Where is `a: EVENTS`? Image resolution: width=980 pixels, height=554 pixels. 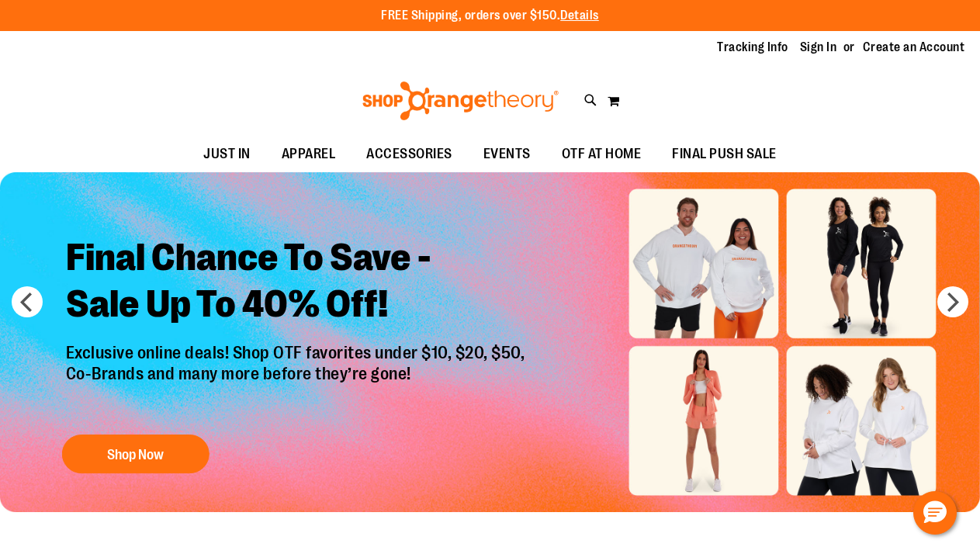
a: EVENTS is located at coordinates (506, 154).